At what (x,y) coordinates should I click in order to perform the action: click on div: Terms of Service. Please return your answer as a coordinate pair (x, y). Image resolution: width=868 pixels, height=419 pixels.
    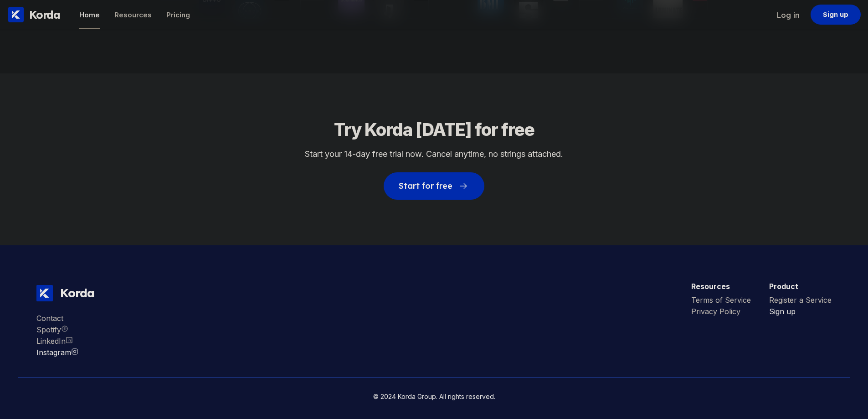
    Looking at the image, I should click on (721, 300).